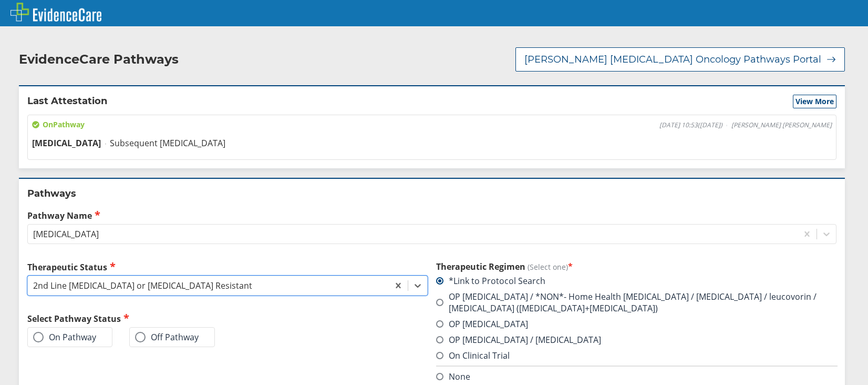 The image size is (868, 385). I want to click on label: On Pathway, so click(65, 337).